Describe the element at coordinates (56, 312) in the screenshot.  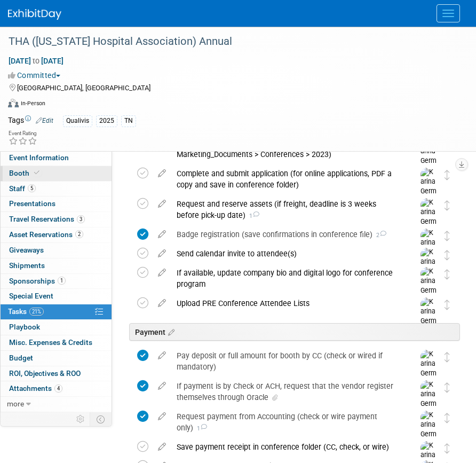
I see `a: Tasks21%` at that location.